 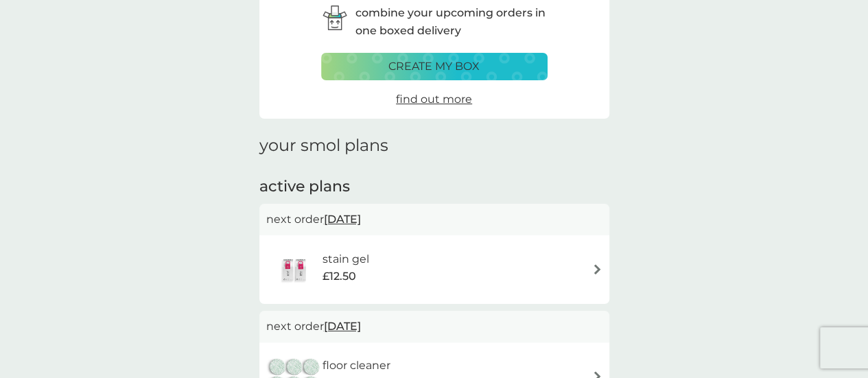 I want to click on span: find out more, so click(x=434, y=99).